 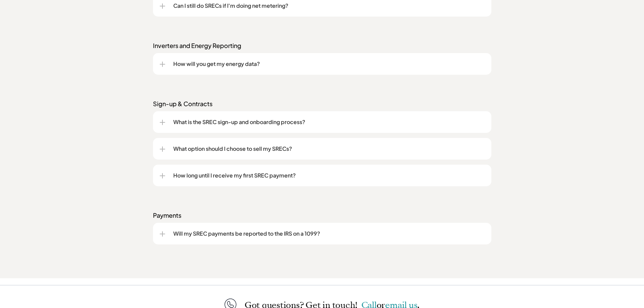 What do you see at coordinates (322, 215) in the screenshot?
I see `p: Payments` at bounding box center [322, 215].